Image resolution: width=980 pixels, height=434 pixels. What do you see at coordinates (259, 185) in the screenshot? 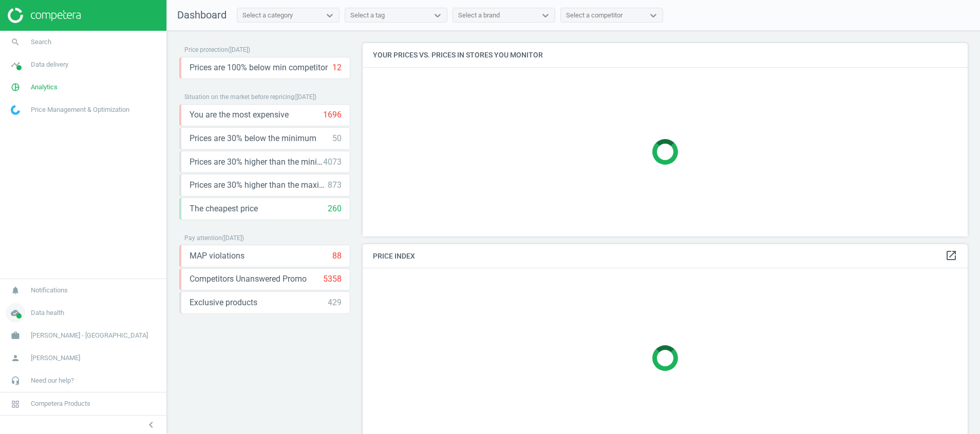
I see `span: Prices are 30% higher than the maximal` at bounding box center [259, 185].